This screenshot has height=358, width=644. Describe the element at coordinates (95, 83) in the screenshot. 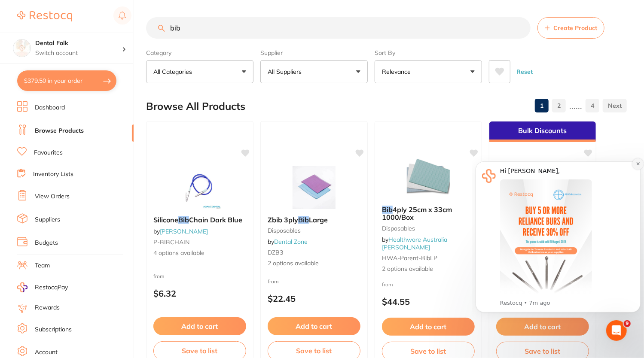

I see `div: Message content` at that location.